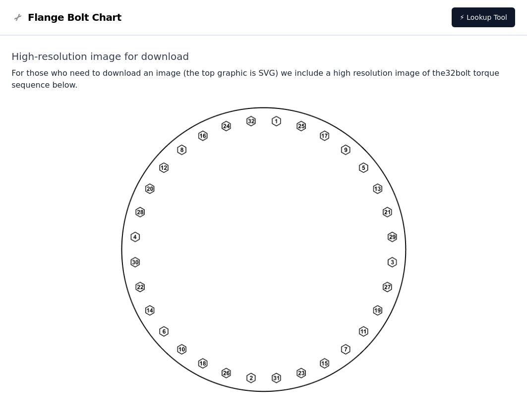 The width and height of the screenshot is (527, 420). Describe the element at coordinates (263, 57) in the screenshot. I see `h2: High-resolution image for download` at that location.